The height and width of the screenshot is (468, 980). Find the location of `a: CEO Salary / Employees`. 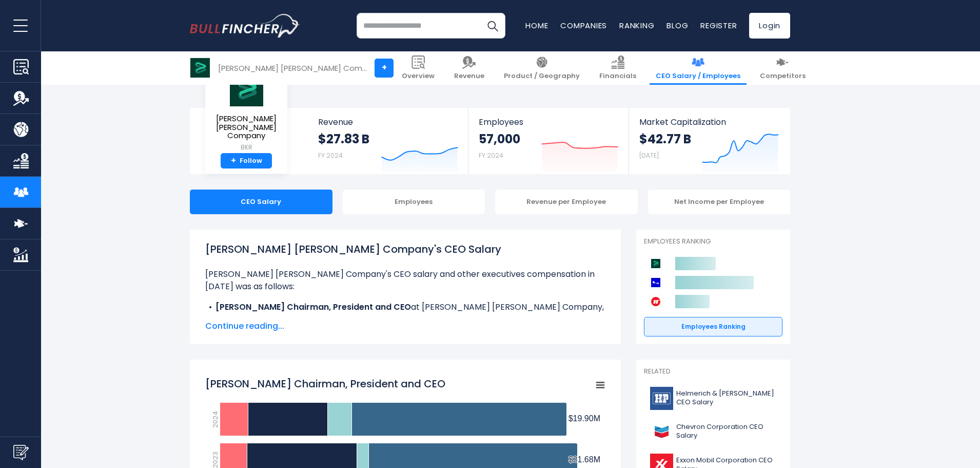

a: CEO Salary / Employees is located at coordinates (698, 68).